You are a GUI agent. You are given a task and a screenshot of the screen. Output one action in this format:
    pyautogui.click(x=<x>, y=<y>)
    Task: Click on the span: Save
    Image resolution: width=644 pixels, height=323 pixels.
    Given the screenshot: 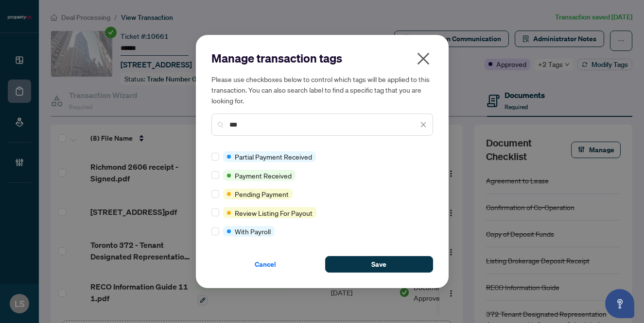 What is the action you would take?
    pyautogui.click(x=379, y=264)
    